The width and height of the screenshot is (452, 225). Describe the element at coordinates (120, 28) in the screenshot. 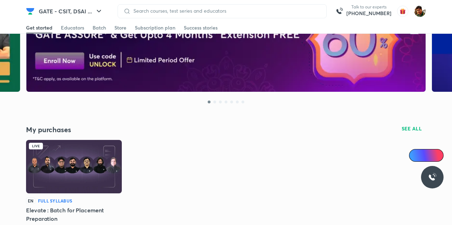

I see `a: Store` at that location.